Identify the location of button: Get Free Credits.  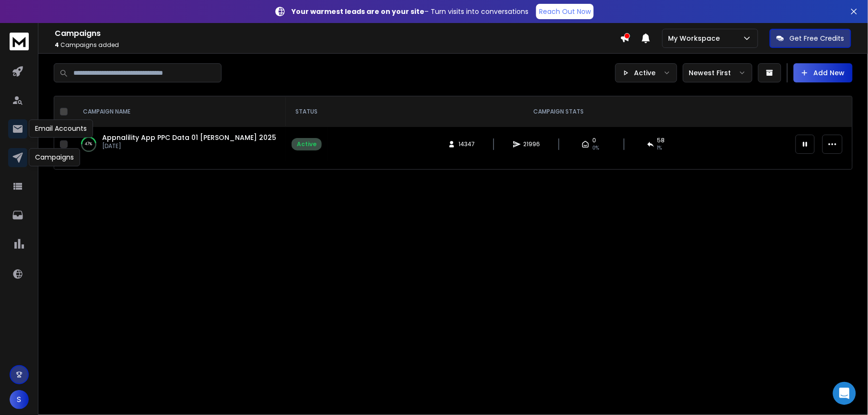
(811, 38).